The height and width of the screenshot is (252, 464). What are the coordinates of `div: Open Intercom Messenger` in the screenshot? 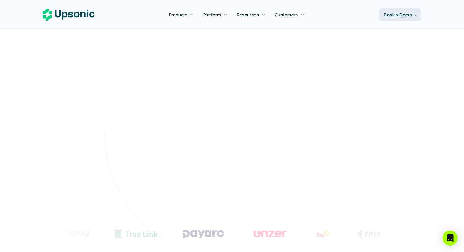 It's located at (450, 238).